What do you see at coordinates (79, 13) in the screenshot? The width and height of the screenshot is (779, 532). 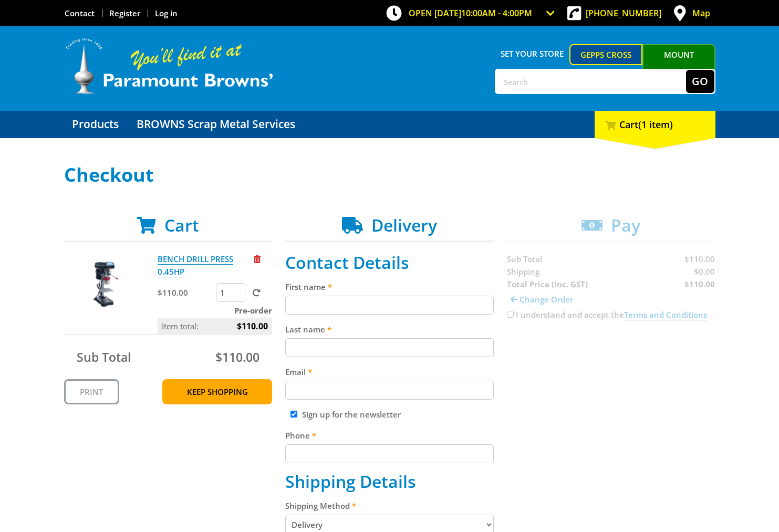 I see `a: Go to the Contact page` at bounding box center [79, 13].